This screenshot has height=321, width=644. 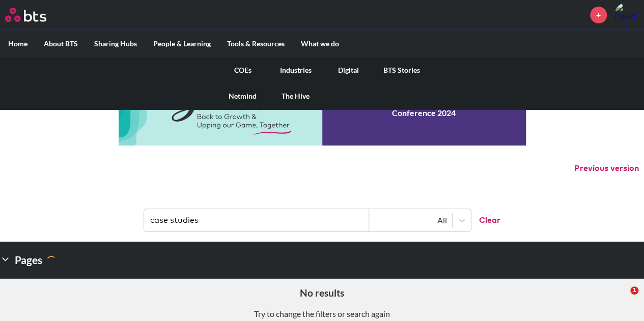 I want to click on div: All, so click(x=410, y=220).